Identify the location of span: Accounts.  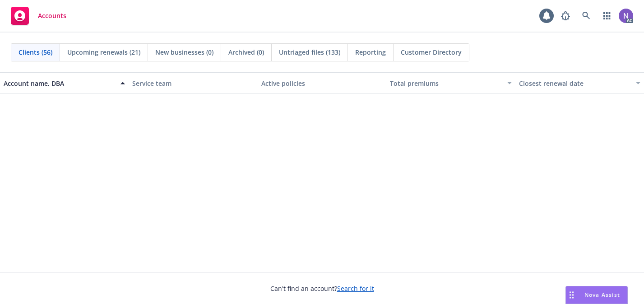
(52, 16).